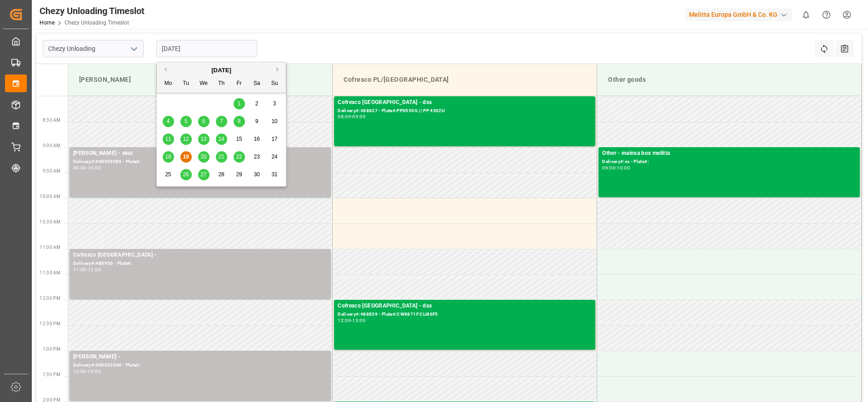  I want to click on div: Choose Sunday, August 10th, 2025, so click(274, 121).